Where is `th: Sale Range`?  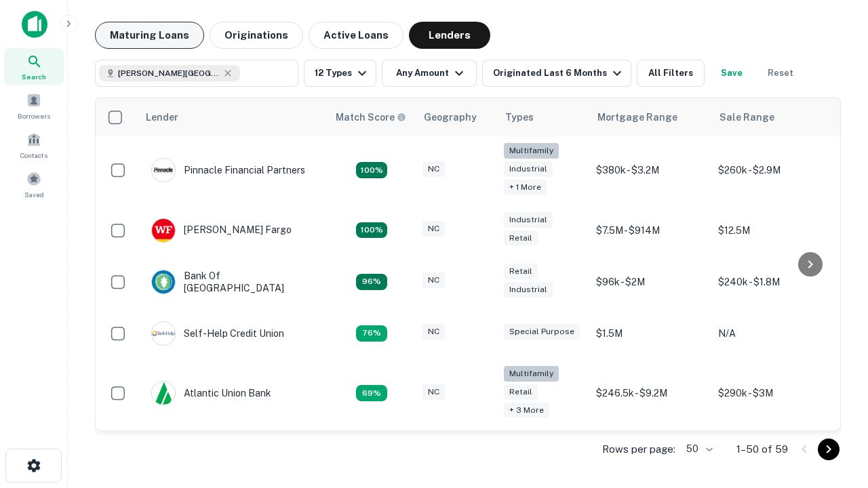 th: Sale Range is located at coordinates (772, 117).